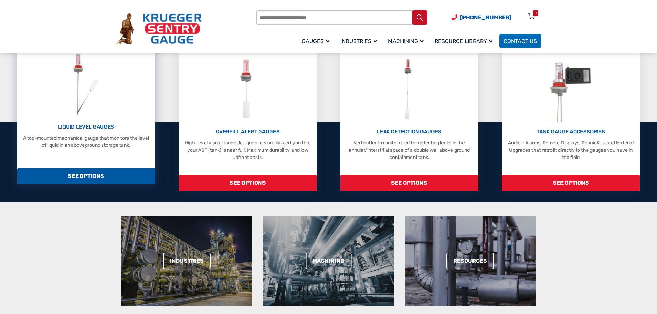  Describe the element at coordinates (86, 115) in the screenshot. I see `a: Liquid Level Gauges LIQUID LEVEL GAUGES A top-mounted mechanical gauge that monitors the level of...` at that location.